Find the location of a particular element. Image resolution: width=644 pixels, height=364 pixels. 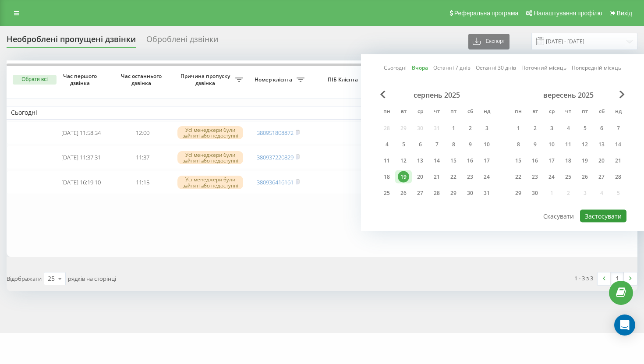

div: сб 20 вер 2025 р. is located at coordinates (601, 160).